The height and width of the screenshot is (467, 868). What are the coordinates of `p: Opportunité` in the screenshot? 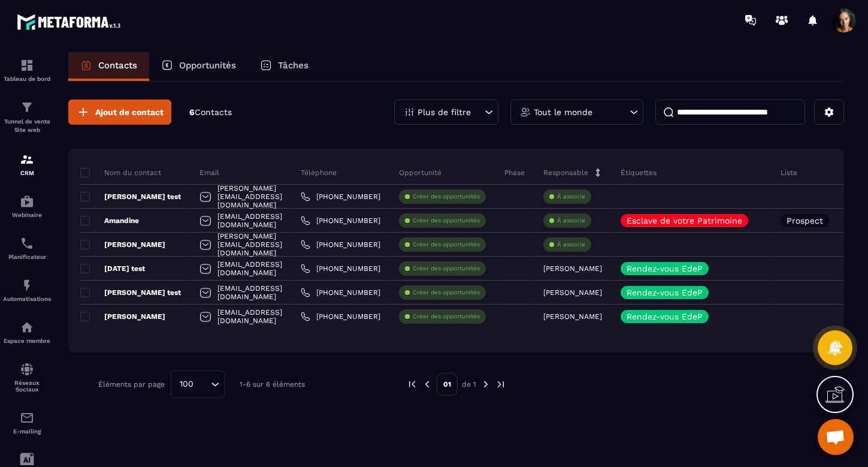 It's located at (420, 173).